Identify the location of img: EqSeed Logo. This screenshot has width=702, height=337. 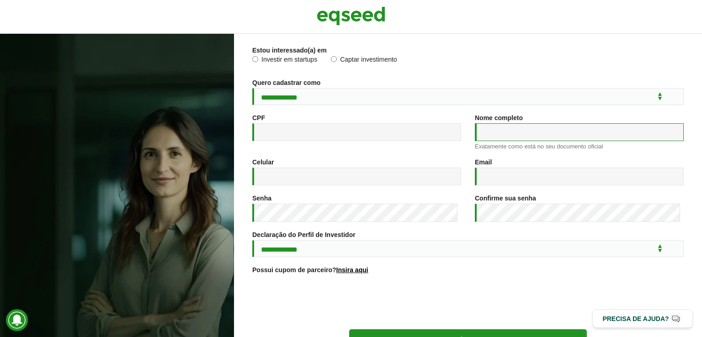
(351, 16).